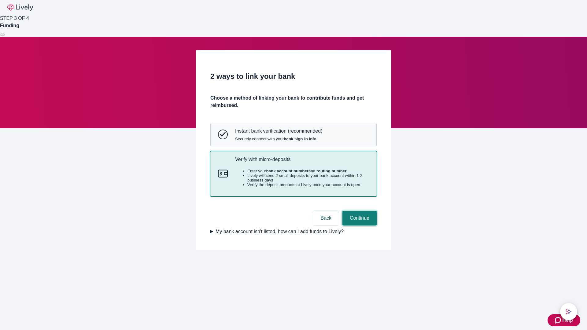 Image resolution: width=587 pixels, height=330 pixels. I want to click on button: chat, so click(569, 312).